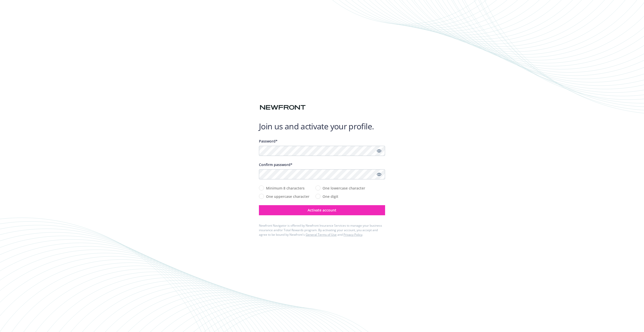  What do you see at coordinates (322, 174) in the screenshot?
I see `input: Confirm your unique password...` at bounding box center [322, 174].